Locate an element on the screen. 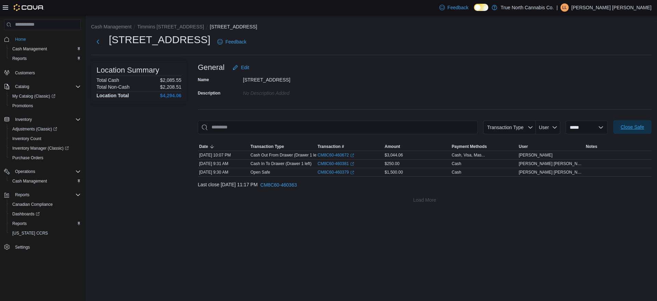 Image resolution: width=657 pixels, height=301 pixels. span: Dashboards is located at coordinates (45, 214).